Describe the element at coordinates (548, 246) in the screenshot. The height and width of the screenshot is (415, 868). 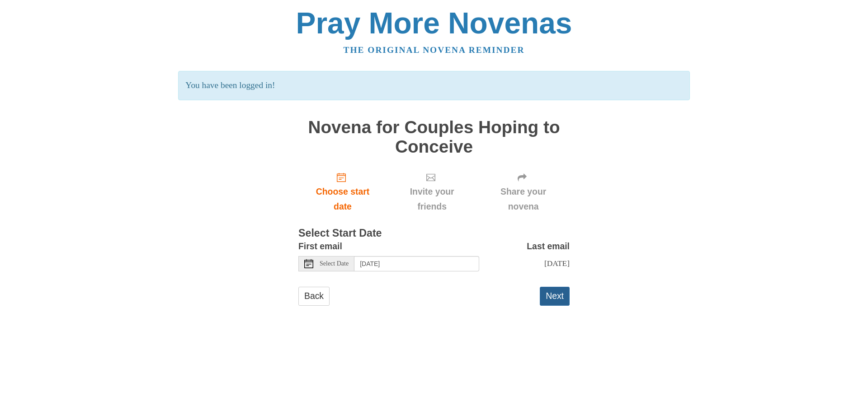
I see `label: Last email` at that location.